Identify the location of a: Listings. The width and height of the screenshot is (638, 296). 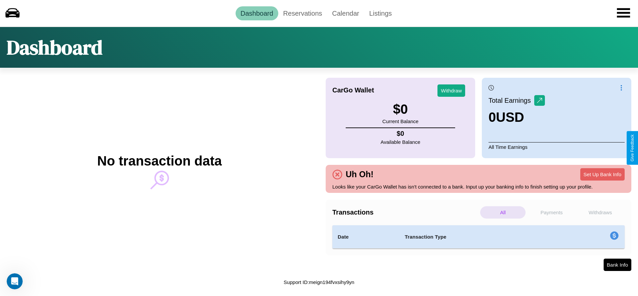
(381, 13).